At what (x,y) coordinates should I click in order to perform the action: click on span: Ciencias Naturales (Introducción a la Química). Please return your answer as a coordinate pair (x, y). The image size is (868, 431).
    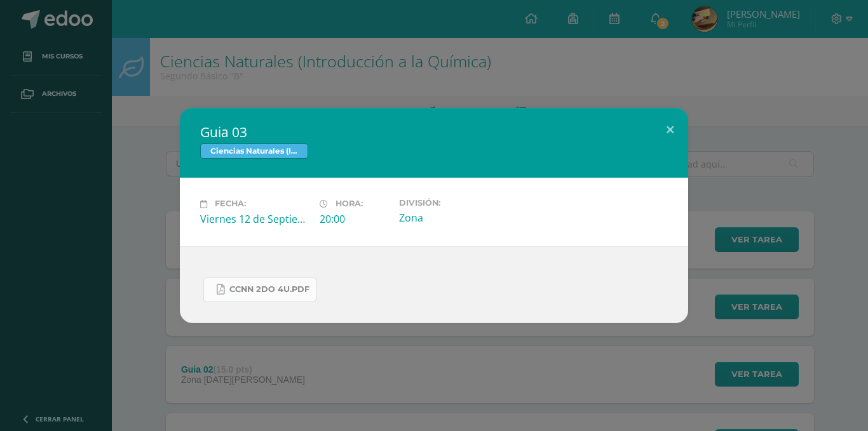
    Looking at the image, I should click on (254, 151).